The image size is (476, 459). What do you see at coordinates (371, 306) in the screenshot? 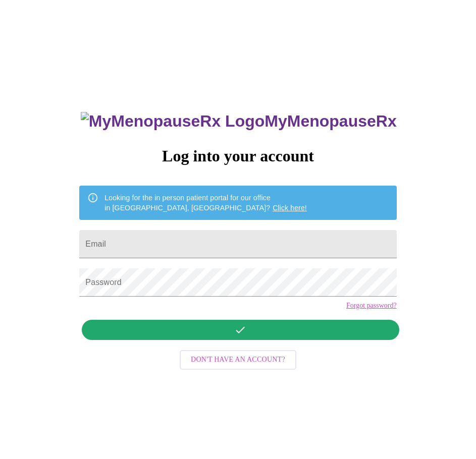
I see `a: Forgot password?` at bounding box center [371, 306].